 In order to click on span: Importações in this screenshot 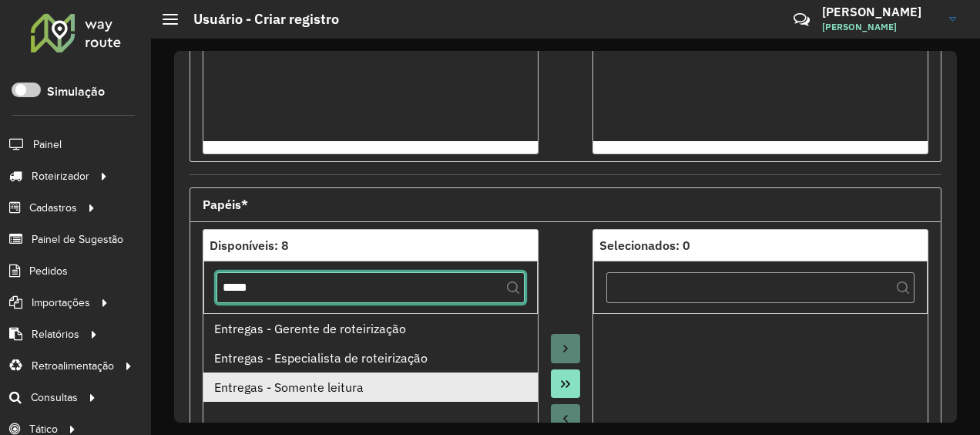, I will do `click(61, 302)`.